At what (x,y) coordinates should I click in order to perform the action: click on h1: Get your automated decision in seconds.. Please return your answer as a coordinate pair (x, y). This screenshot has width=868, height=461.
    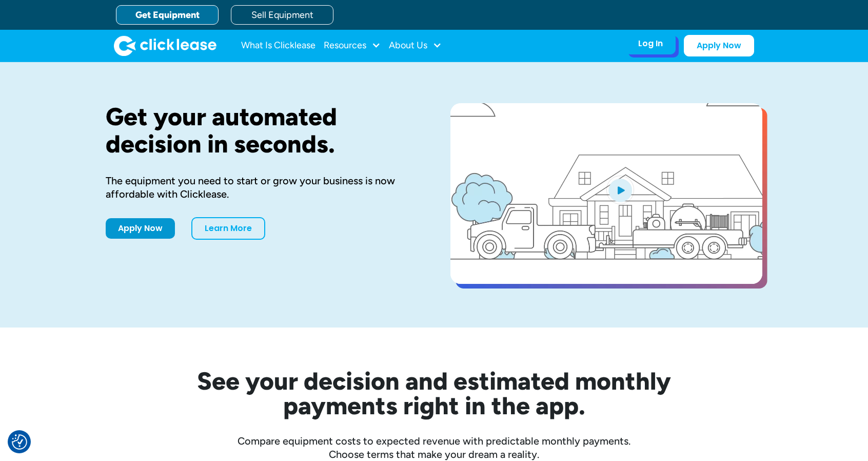
    Looking at the image, I should click on (262, 131).